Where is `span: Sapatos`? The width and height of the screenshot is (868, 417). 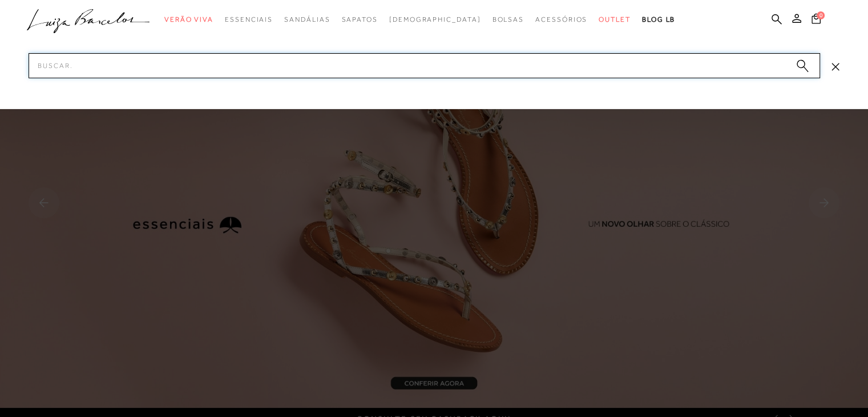 span: Sapatos is located at coordinates (359, 19).